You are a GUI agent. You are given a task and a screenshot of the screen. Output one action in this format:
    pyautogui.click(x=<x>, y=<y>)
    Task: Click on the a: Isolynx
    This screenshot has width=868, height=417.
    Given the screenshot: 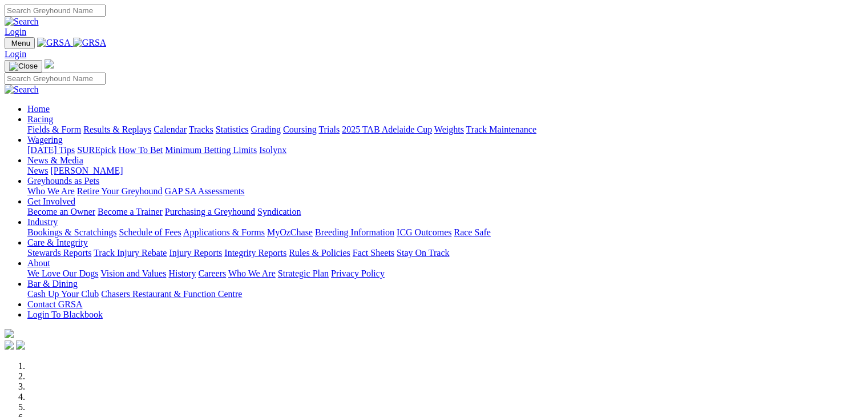 What is the action you would take?
    pyautogui.click(x=273, y=150)
    